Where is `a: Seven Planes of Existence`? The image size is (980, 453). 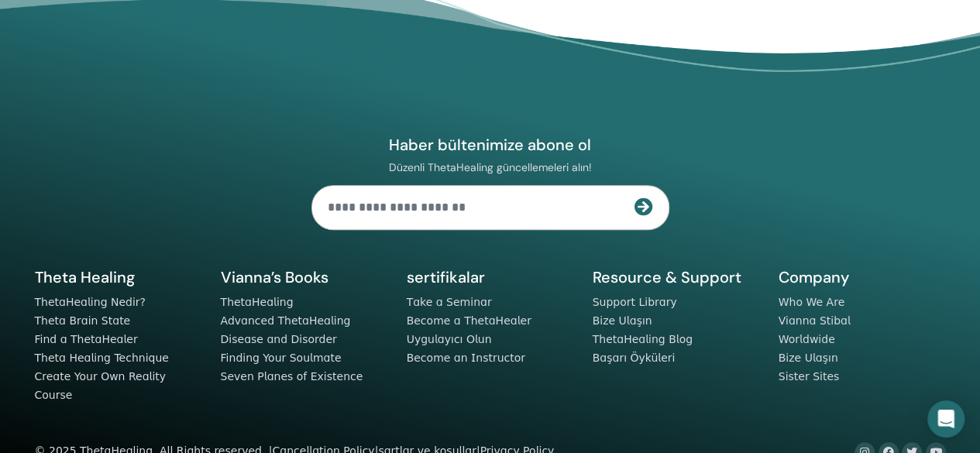 a: Seven Planes of Existence is located at coordinates (292, 376).